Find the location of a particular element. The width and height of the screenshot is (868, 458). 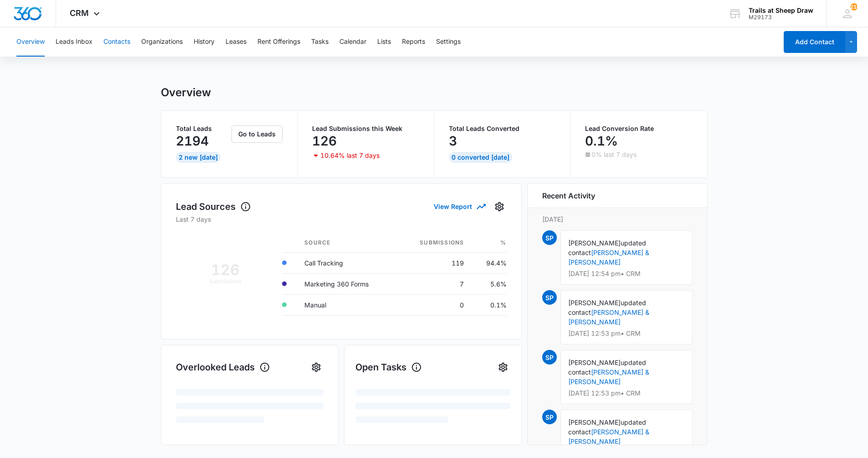

th: Source is located at coordinates (347, 243).